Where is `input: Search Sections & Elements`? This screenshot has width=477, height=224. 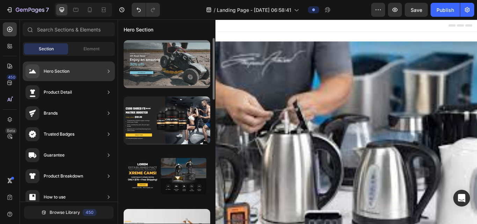
input: Search Sections & Elements is located at coordinates (69, 29).